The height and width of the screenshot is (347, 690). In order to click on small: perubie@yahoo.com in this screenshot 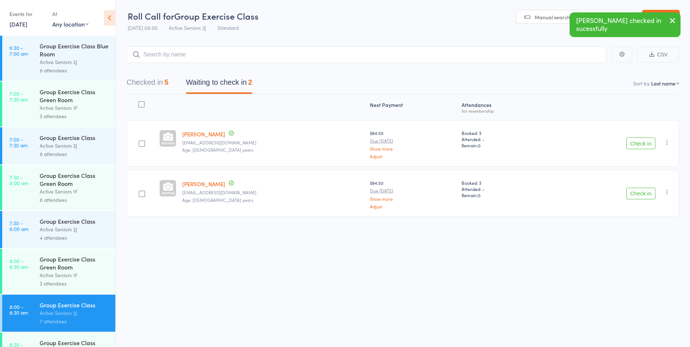, I will do `click(273, 143)`.